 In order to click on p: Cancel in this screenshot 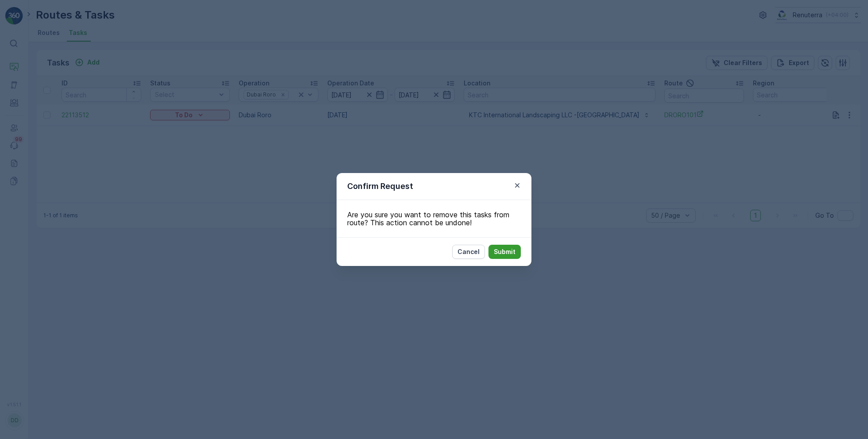, I will do `click(468, 252)`.